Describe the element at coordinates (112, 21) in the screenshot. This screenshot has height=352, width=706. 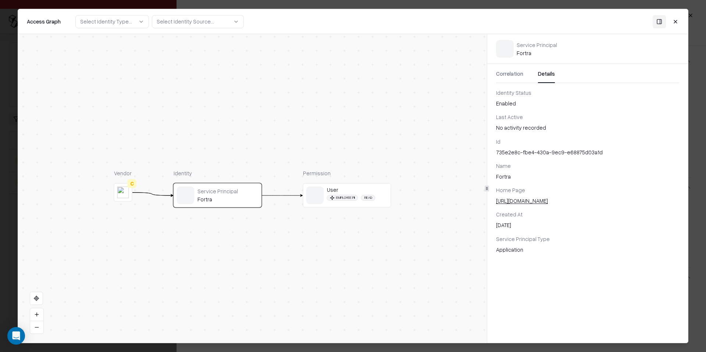
I see `button: Select Identity Type...` at that location.